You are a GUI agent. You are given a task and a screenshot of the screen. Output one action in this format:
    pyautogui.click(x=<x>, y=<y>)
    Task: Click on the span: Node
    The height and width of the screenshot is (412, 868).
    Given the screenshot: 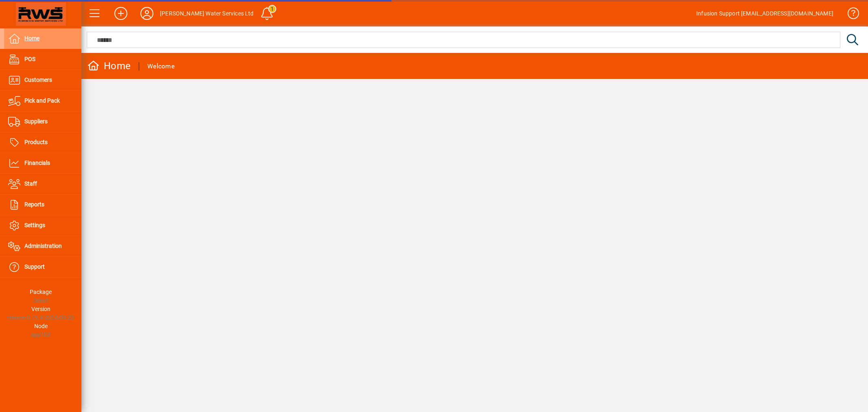 What is the action you would take?
    pyautogui.click(x=40, y=326)
    